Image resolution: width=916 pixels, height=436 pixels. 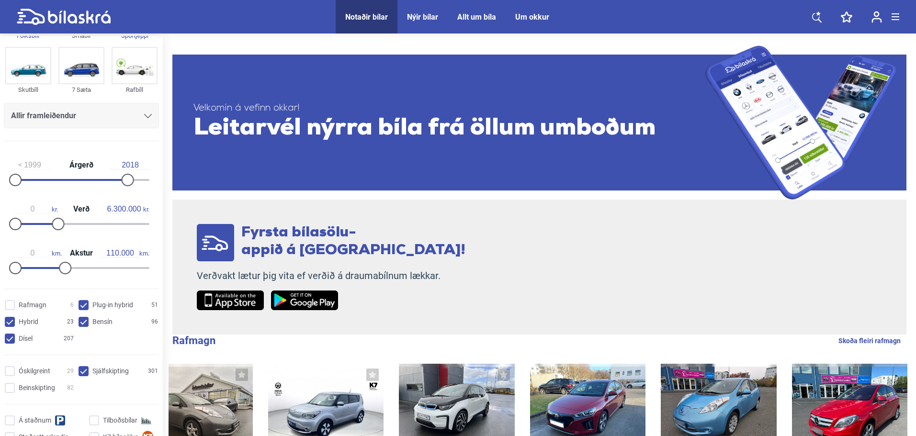 What do you see at coordinates (135, 35) in the screenshot?
I see `div: Sportjeppi` at bounding box center [135, 35].